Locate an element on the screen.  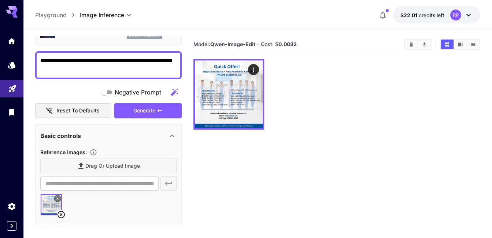
div: Models is located at coordinates (12, 65).